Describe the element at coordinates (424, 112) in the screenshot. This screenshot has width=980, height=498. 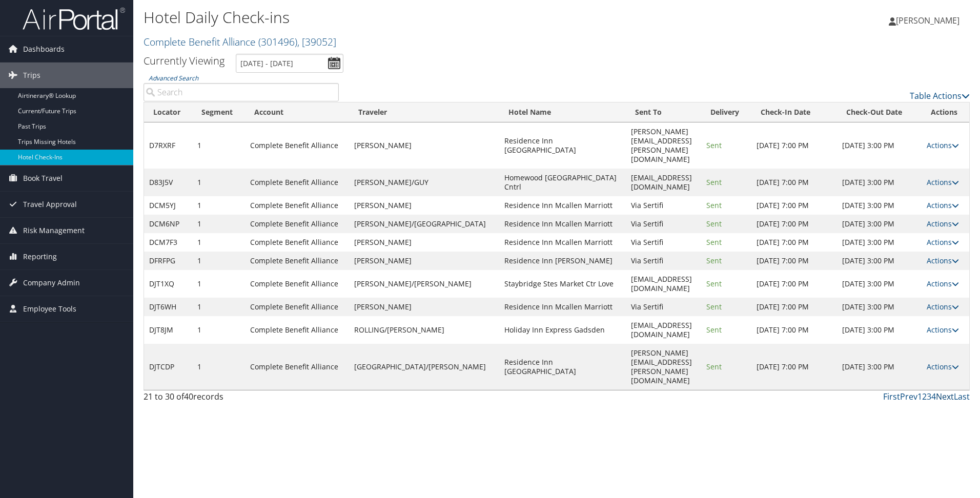
I see `th: Traveler: activate to sort column ascending` at that location.